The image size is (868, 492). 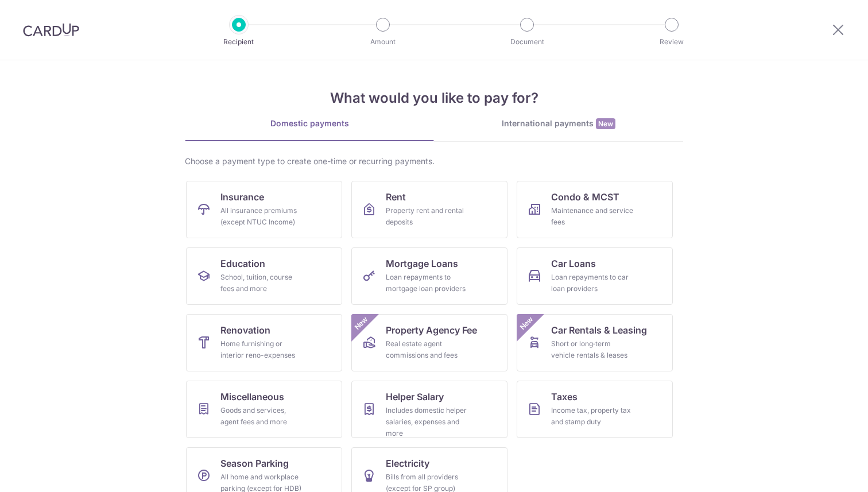 I want to click on div: Maintenance and service fees, so click(x=592, y=217).